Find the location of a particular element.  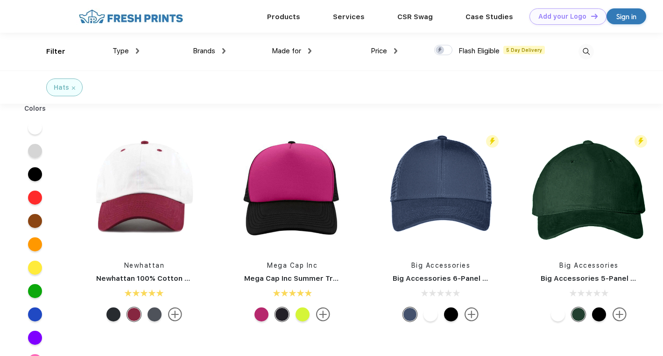

div: White With Magenta is located at coordinates (261, 314).